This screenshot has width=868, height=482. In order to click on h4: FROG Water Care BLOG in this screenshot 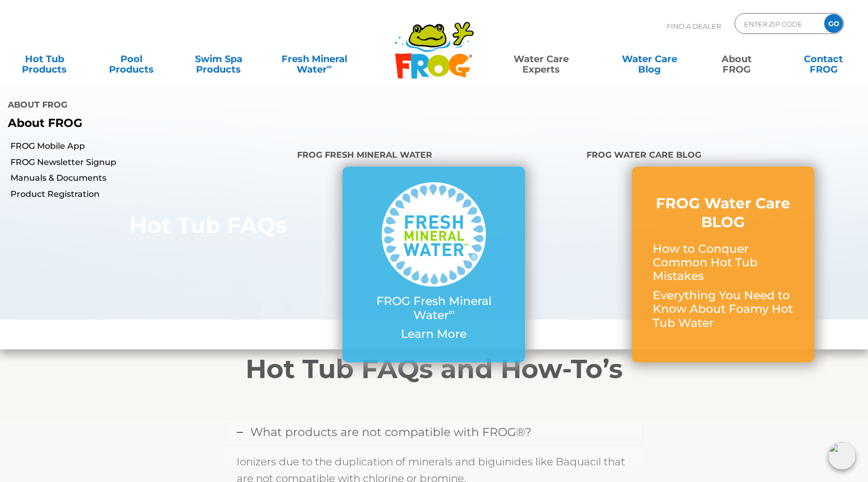, I will do `click(723, 156)`.